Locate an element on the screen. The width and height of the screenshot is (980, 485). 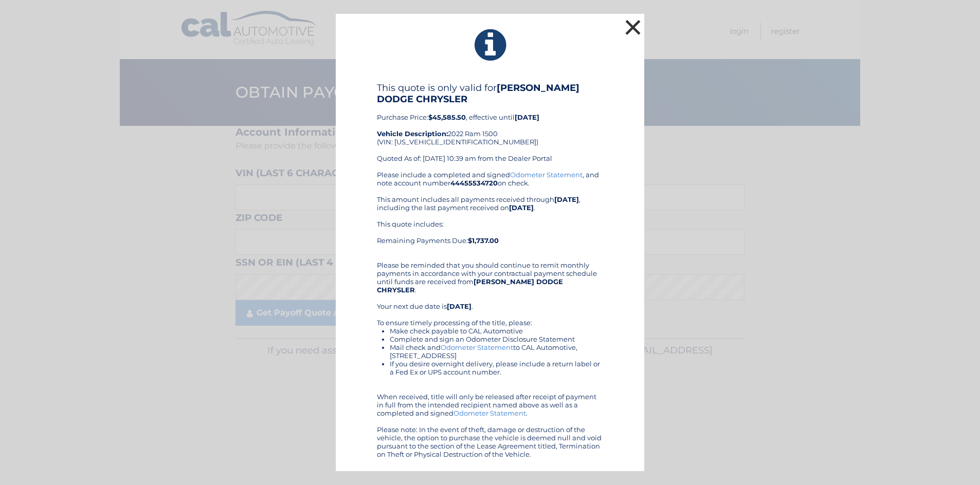
b: $45,585.50 is located at coordinates (447, 117).